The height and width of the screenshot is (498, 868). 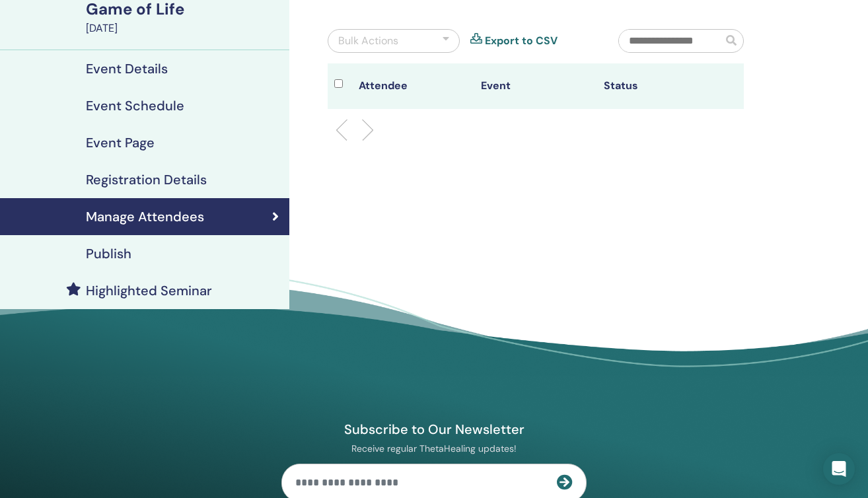 I want to click on h4: Event Schedule, so click(x=135, y=105).